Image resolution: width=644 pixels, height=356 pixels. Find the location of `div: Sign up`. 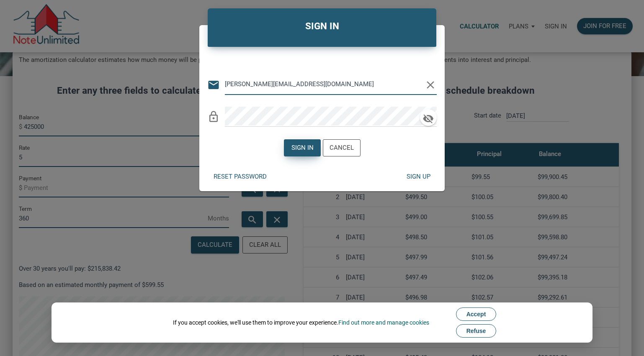

div: Sign up is located at coordinates (418, 177).